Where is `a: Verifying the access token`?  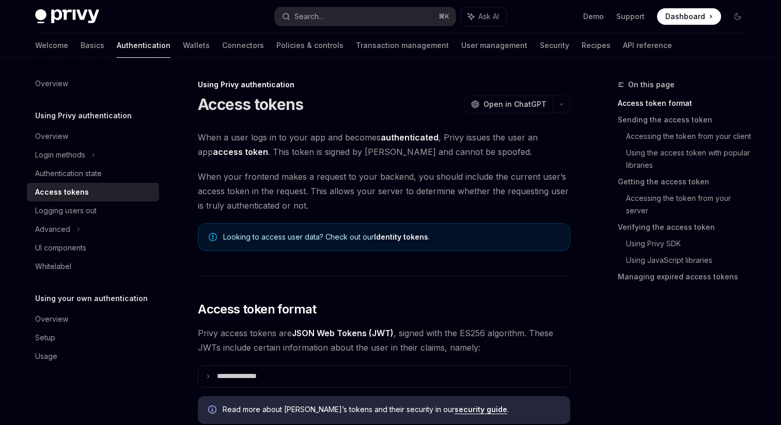
a: Verifying the access token is located at coordinates (686, 227).